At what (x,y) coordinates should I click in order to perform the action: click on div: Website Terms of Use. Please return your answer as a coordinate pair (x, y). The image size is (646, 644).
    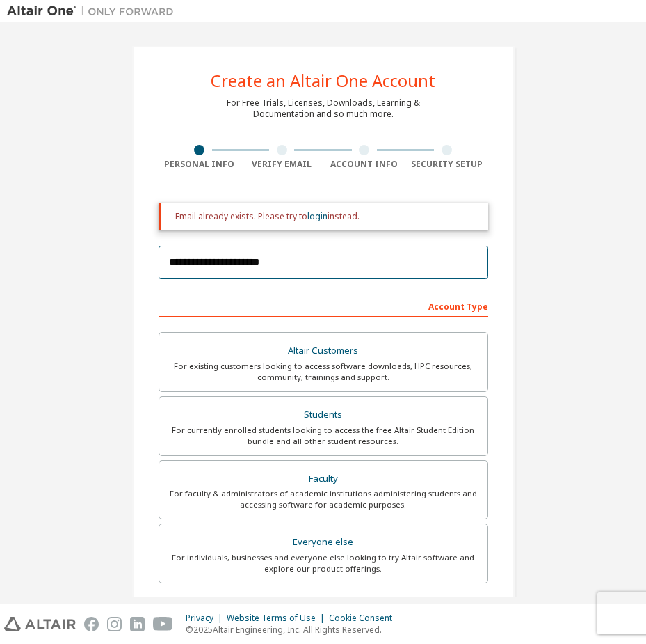
    Looking at the image, I should click on (277, 618).